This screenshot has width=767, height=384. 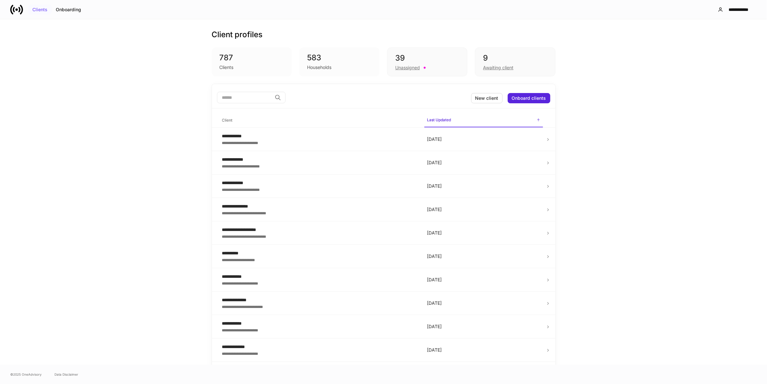 What do you see at coordinates (339, 58) in the screenshot?
I see `div: 583` at bounding box center [339, 58].